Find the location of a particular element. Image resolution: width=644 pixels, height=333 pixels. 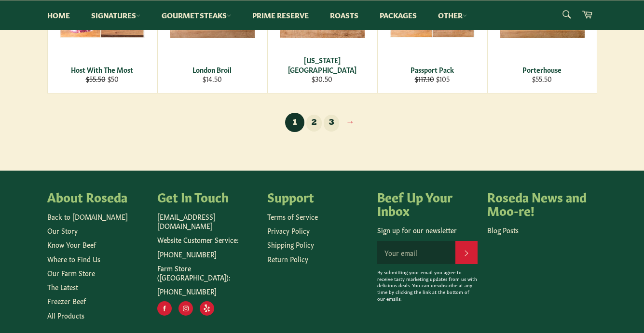

a: Freezer Beef is located at coordinates (67, 301).